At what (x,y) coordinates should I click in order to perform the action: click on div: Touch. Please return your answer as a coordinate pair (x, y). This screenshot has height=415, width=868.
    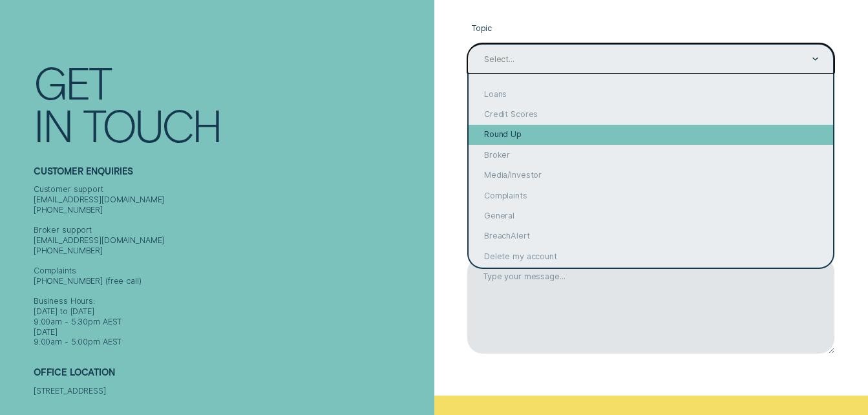
    Looking at the image, I should click on (151, 125).